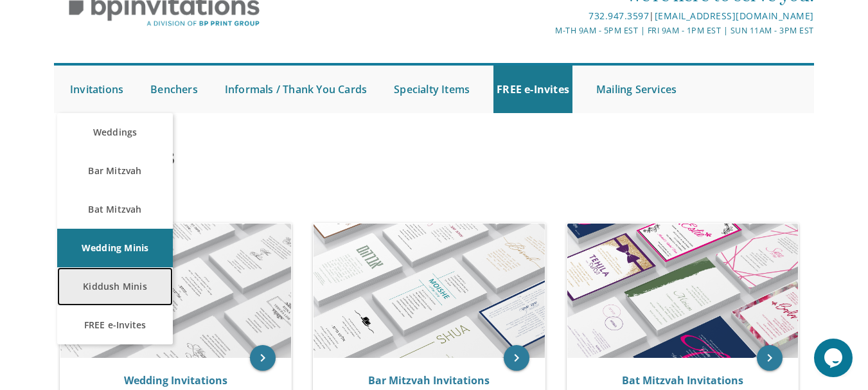  I want to click on a: Bat Mitzvah, so click(115, 210).